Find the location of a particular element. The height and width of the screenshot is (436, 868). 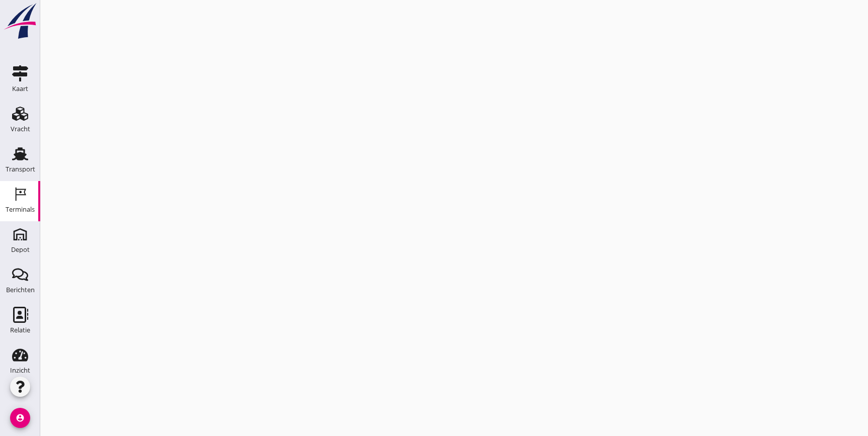

div: Kaart is located at coordinates (20, 89).